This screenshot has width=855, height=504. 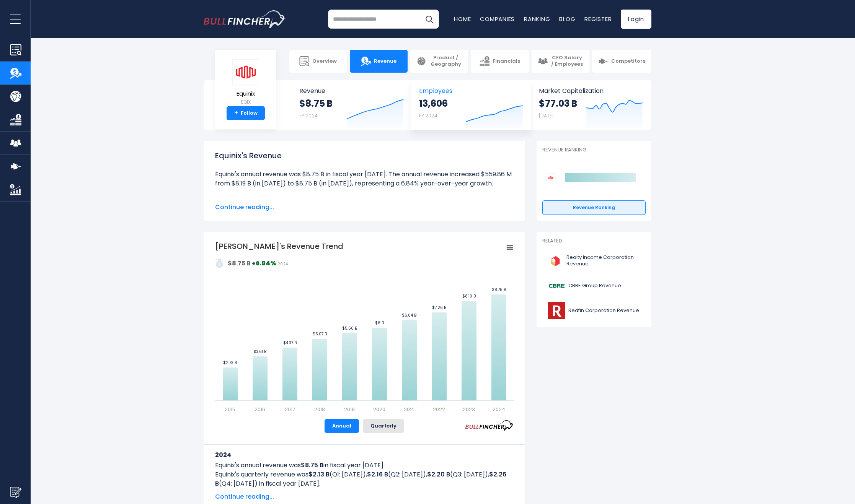 What do you see at coordinates (594, 241) in the screenshot?
I see `p: Related` at bounding box center [594, 241].